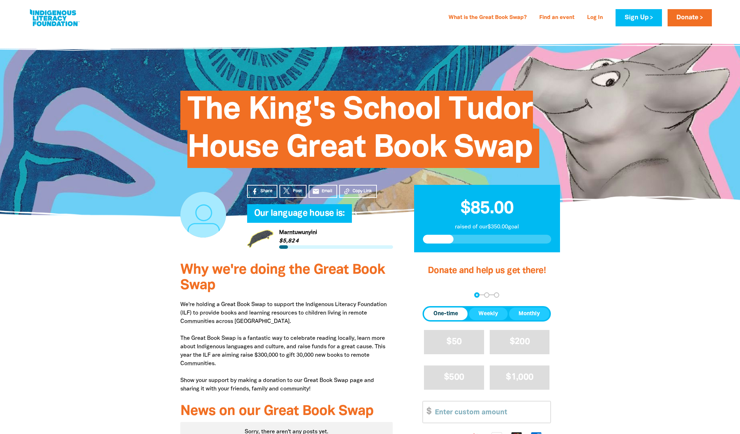 The width and height of the screenshot is (740, 434). Describe the element at coordinates (487, 209) in the screenshot. I see `span: $85.00` at that location.